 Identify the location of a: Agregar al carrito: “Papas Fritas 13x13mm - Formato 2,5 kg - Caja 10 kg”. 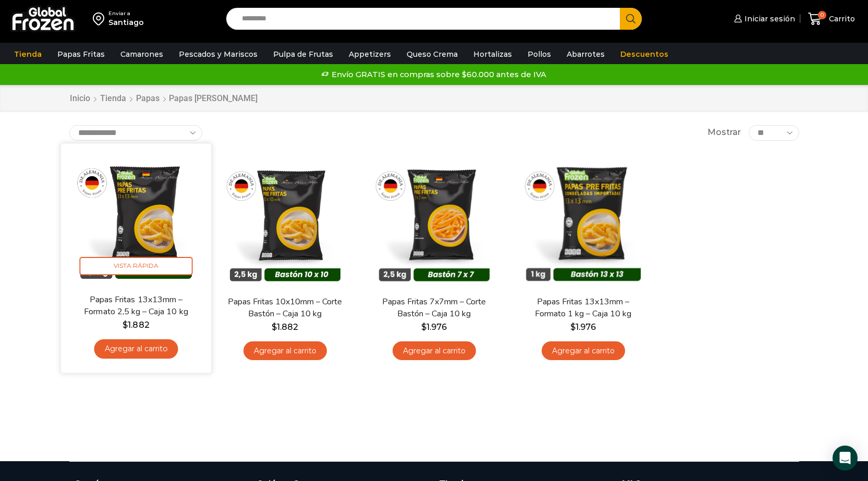
(136, 349).